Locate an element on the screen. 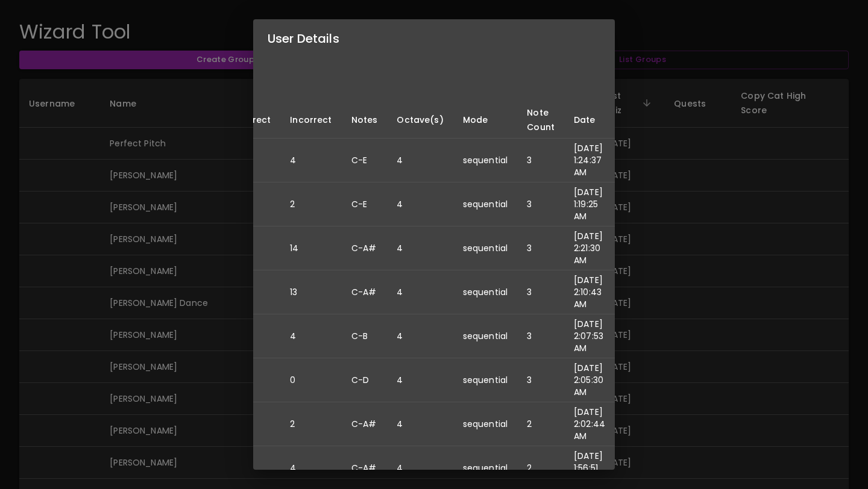 The width and height of the screenshot is (868, 489). th: Octave(s) is located at coordinates (419, 120).